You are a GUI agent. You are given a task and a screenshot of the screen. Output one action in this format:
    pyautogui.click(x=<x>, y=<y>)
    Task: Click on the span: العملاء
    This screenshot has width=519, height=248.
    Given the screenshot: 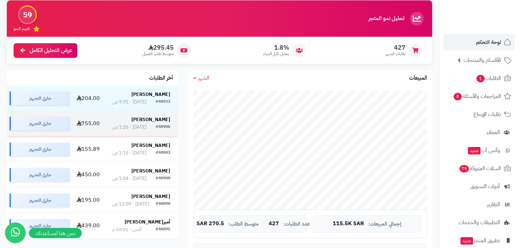 What is the action you would take?
    pyautogui.click(x=493, y=133)
    